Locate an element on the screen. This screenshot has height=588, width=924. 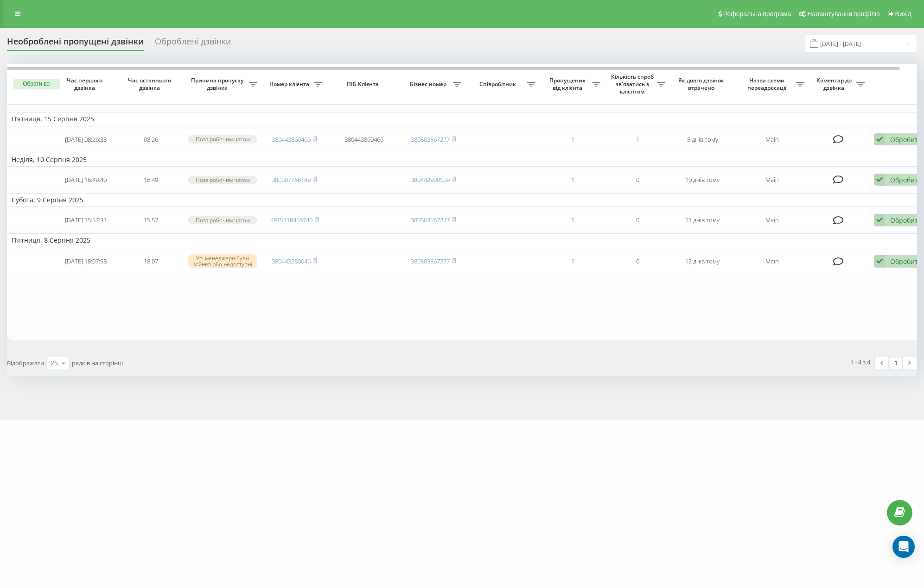
span: Причина пропуску дзвінка is located at coordinates (218, 84).